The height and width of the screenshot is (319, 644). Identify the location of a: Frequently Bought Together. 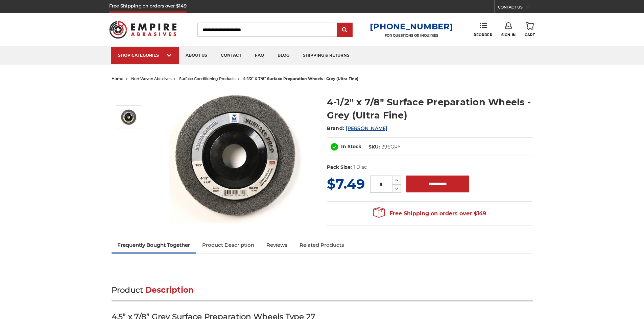
(154, 245).